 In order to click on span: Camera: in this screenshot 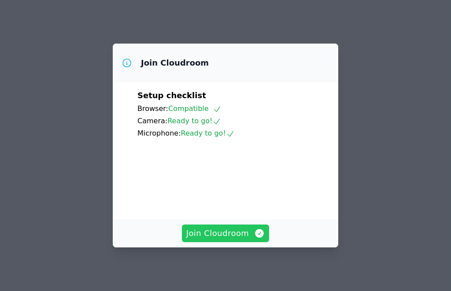, I will do `click(152, 121)`.